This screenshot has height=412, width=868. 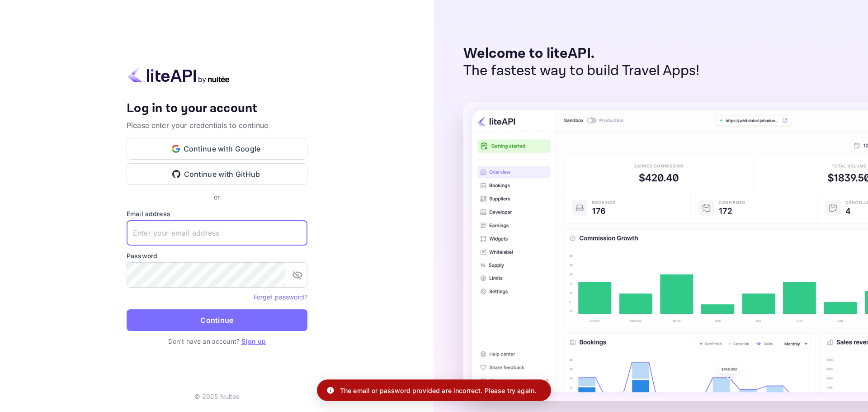 What do you see at coordinates (581, 54) in the screenshot?
I see `p: Welcome to liteAPI.` at bounding box center [581, 54].